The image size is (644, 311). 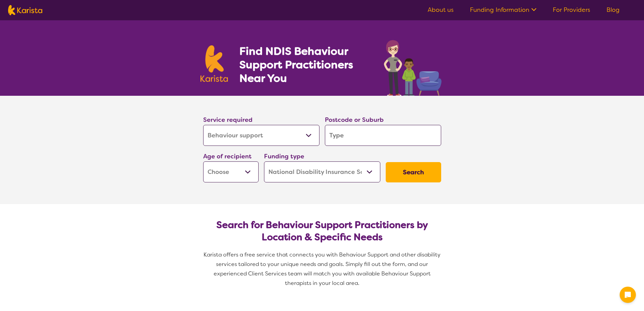 What do you see at coordinates (322, 269) in the screenshot?
I see `p: Karista offers a free service that connects you with Behaviour Support and other disability servi...` at bounding box center [322, 269].